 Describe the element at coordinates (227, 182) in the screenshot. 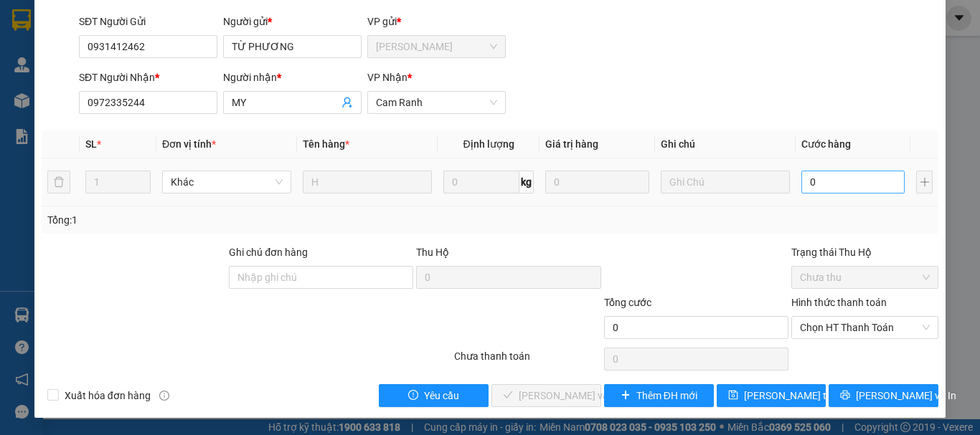

I see `span: Khác` at that location.